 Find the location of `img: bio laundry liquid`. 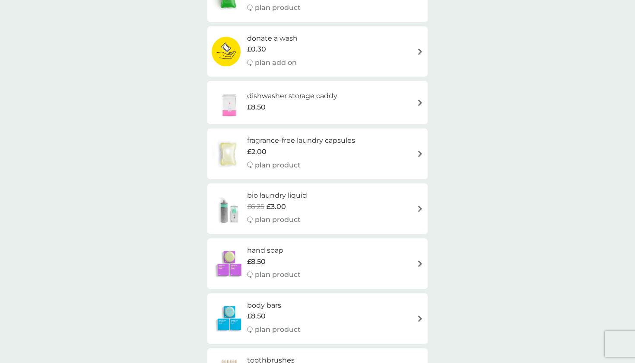

img: bio laundry liquid is located at coordinates (230, 209).